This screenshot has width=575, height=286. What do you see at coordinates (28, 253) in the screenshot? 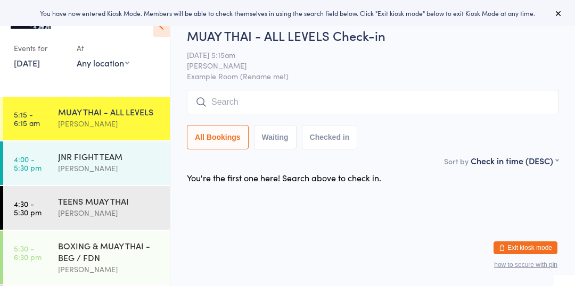
I see `time: 5:30 - 6:30 pm` at bounding box center [28, 253].